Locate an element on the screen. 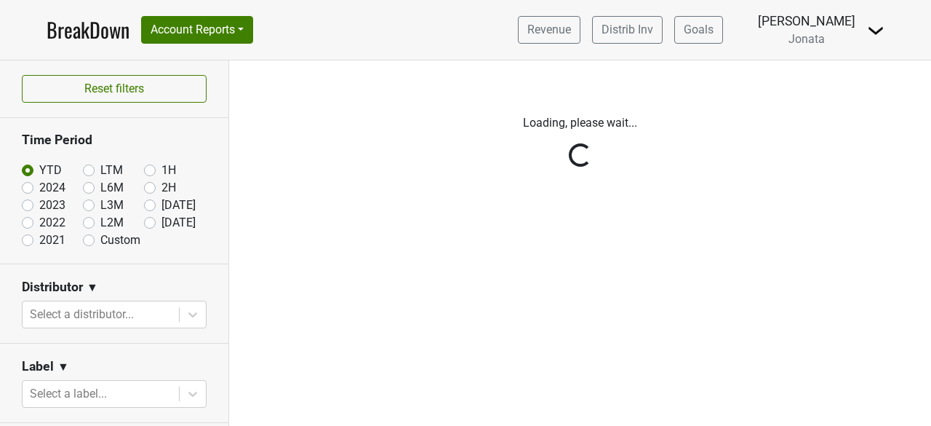 The height and width of the screenshot is (426, 931). p: Loading, please wait... is located at coordinates (580, 123).